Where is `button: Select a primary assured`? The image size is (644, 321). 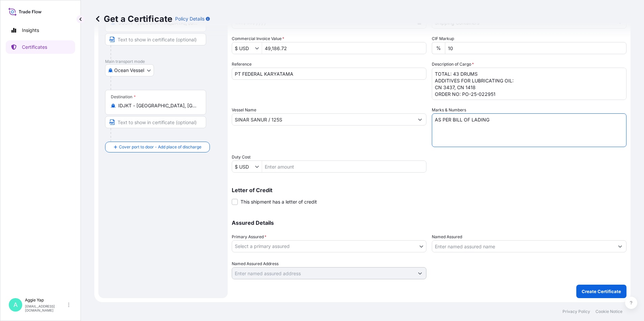 button: Select a primary assured is located at coordinates (329, 246).